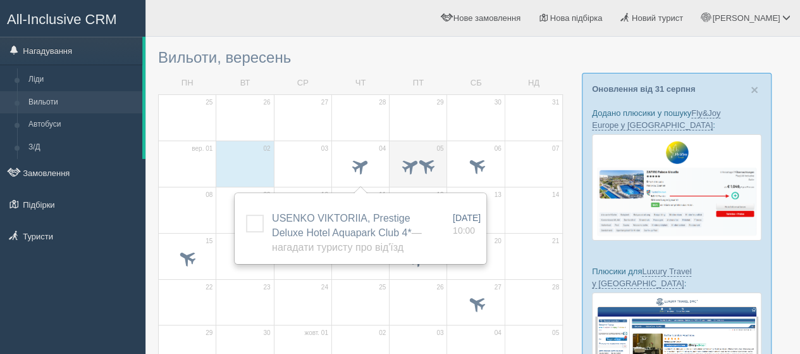 The width and height of the screenshot is (800, 354). Describe the element at coordinates (202, 149) in the screenshot. I see `span: вер. 01` at that location.